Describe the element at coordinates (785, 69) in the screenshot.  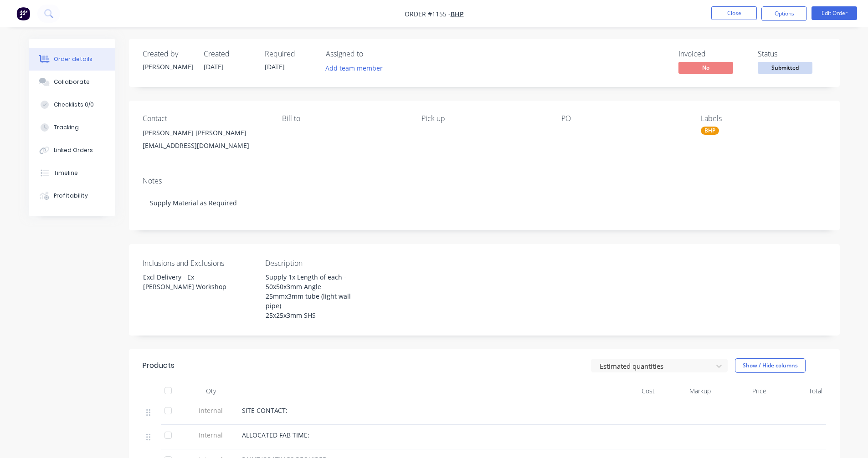
I see `button: Submitted` at that location.